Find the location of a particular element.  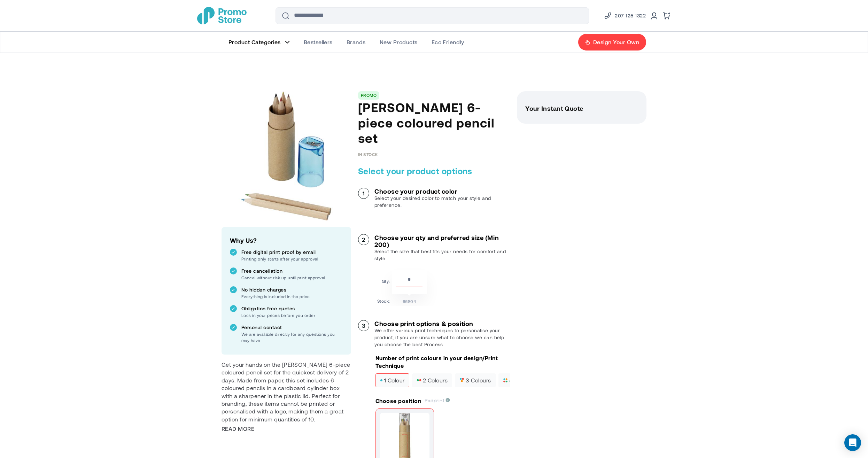

span: 4 colours is located at coordinates (518, 380).